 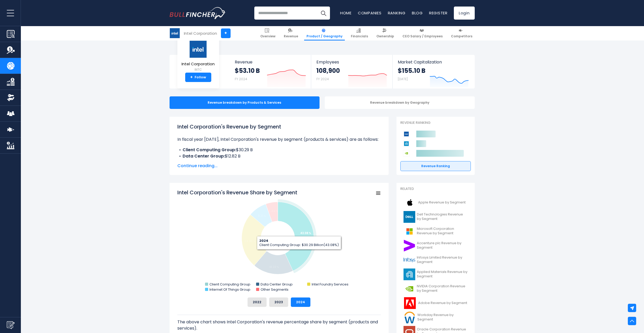 What do you see at coordinates (351, 72) in the screenshot?
I see `a: Employees 108,900 FY 2024` at bounding box center [351, 72].